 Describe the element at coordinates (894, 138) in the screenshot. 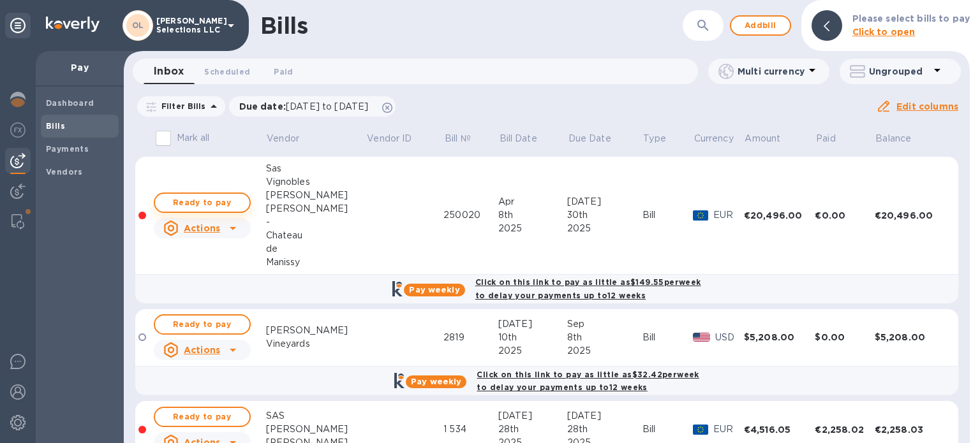

I see `p: Balance` at that location.